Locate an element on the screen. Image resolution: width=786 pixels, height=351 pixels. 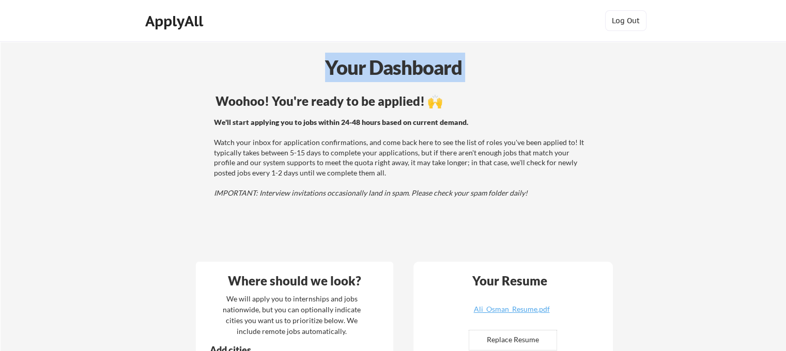
div: Woohoo! You're ready to be applied! 🙌 is located at coordinates (401, 101).